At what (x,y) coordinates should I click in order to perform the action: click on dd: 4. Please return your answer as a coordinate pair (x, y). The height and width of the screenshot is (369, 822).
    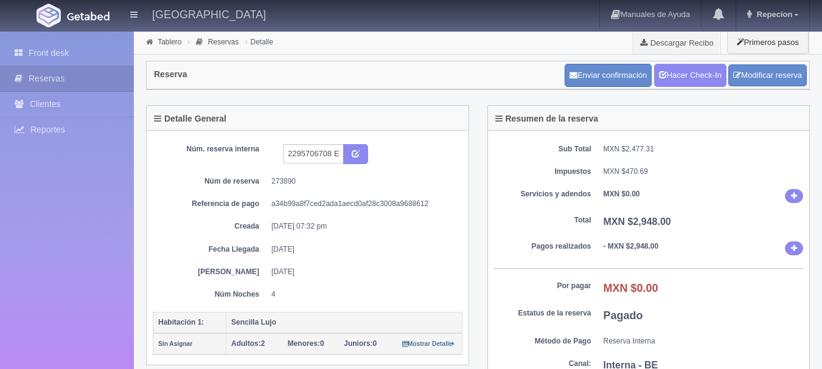
    Looking at the image, I should click on (362, 294).